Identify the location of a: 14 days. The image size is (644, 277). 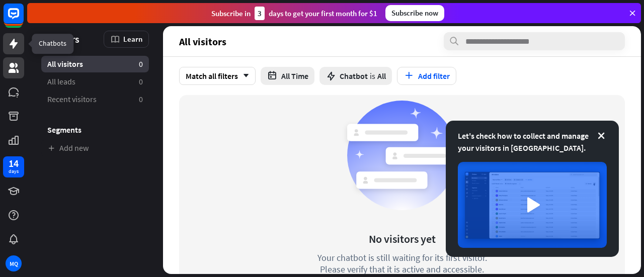
(14, 167).